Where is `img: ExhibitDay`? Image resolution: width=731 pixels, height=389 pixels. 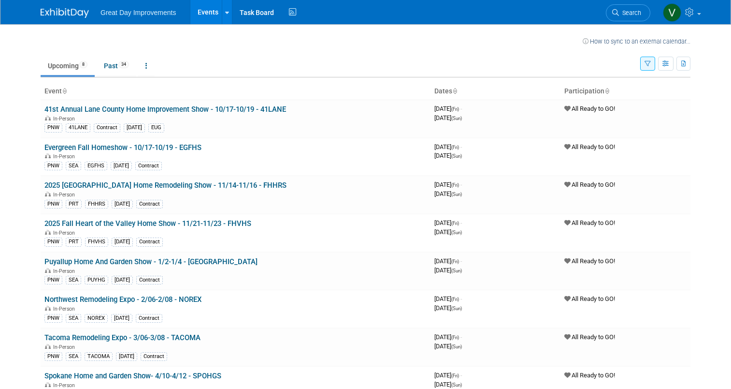 img: ExhibitDay is located at coordinates (65, 13).